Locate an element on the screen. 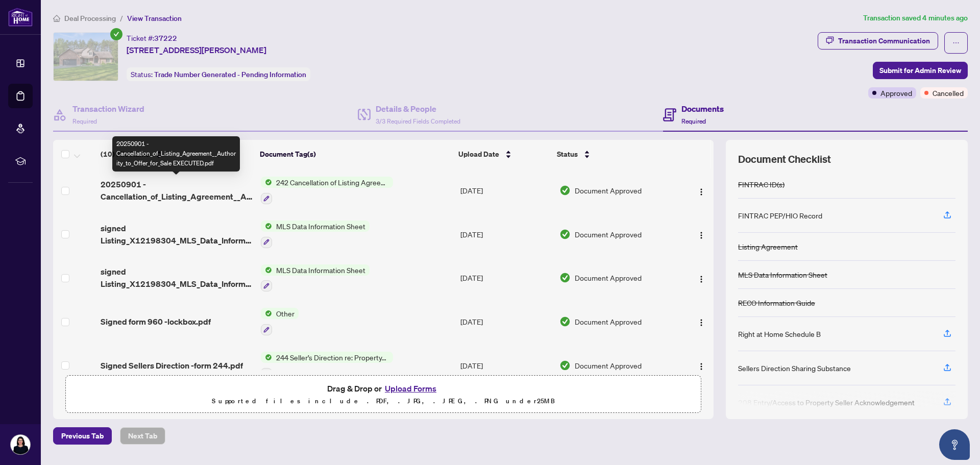 The width and height of the screenshot is (980, 465). button: Status Icon242 Cancellation of Listing Agreement - Authority to Offer for Sale is located at coordinates (327, 190).